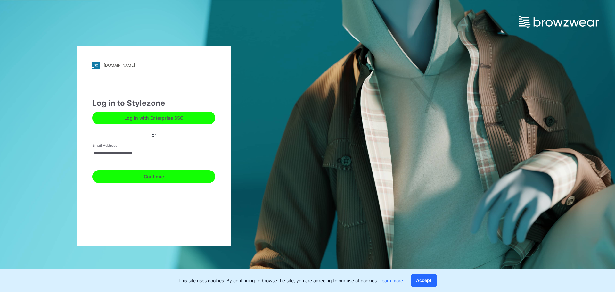 This screenshot has height=292, width=615. What do you see at coordinates (424, 280) in the screenshot?
I see `button: Accept` at bounding box center [424, 280].